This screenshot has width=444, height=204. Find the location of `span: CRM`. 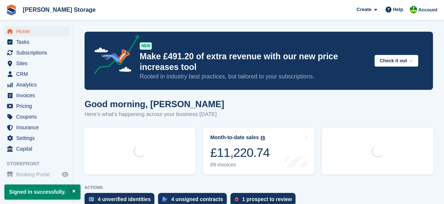

span: CRM is located at coordinates (38, 74).